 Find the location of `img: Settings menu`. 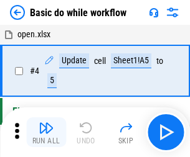

img: Settings menu is located at coordinates (172, 12).